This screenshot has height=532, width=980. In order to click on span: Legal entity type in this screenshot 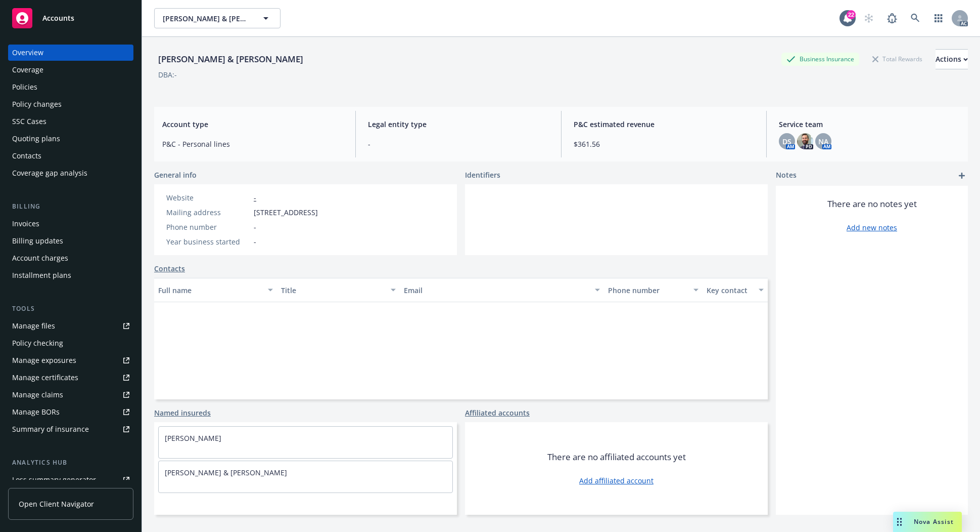, I will do `click(458, 124)`.